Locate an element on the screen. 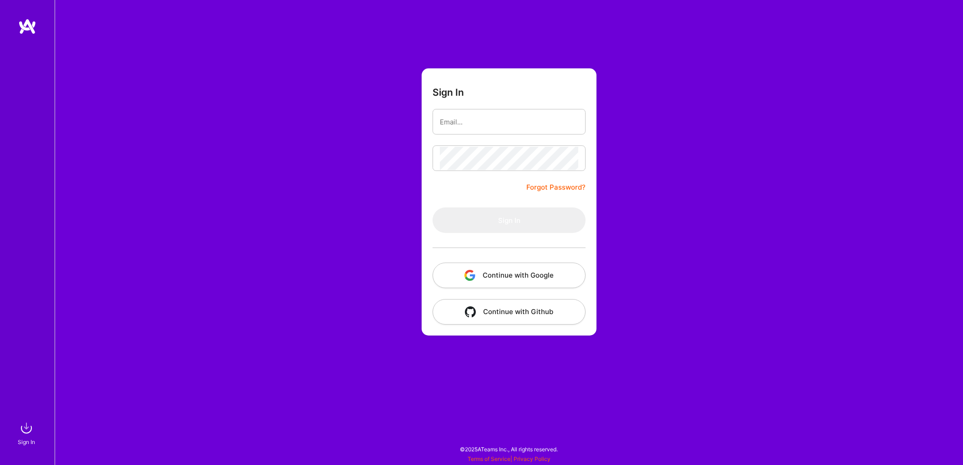 This screenshot has width=963, height=465. a: Privacy Policy is located at coordinates (532, 458).